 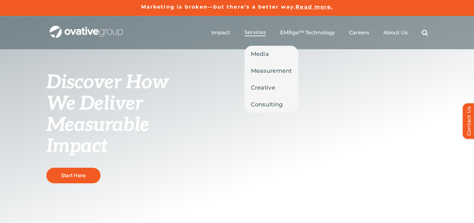 What do you see at coordinates (107, 83) in the screenshot?
I see `span: Discover How` at bounding box center [107, 83].